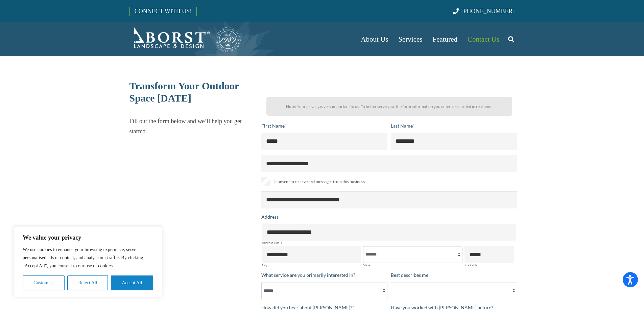 Image resolution: width=644 pixels, height=311 pixels. Describe the element at coordinates (192, 126) in the screenshot. I see `p: Fill out the form below and we’ll help you get started.` at that location.